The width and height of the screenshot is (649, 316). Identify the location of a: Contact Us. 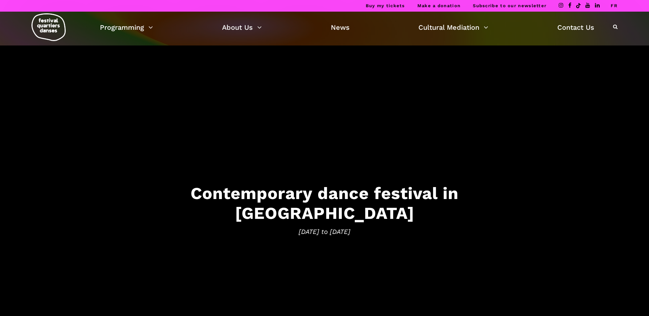
(576, 27).